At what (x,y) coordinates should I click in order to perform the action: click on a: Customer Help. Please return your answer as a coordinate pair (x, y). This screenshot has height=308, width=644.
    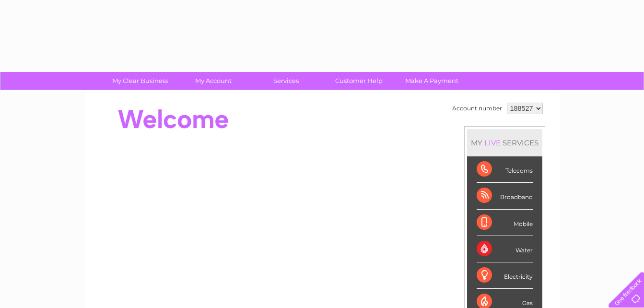
    Looking at the image, I should click on (358, 81).